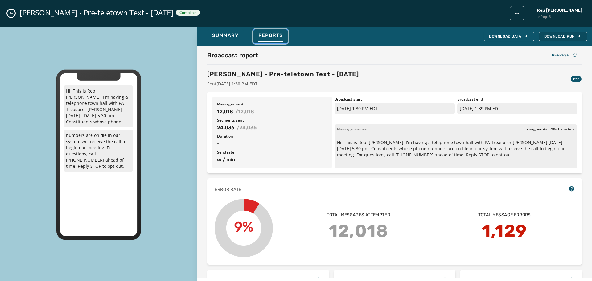 The width and height of the screenshot is (592, 281). I want to click on h2: Broadcast report, so click(233, 55).